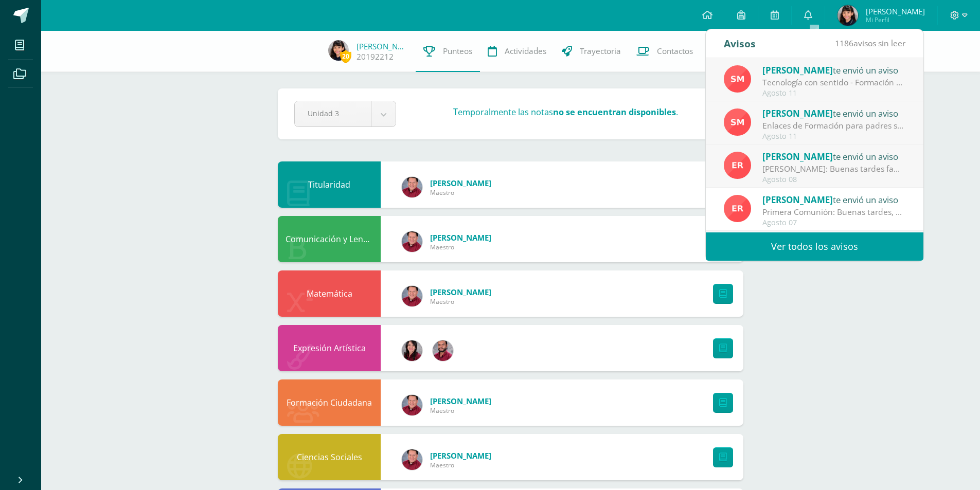 The height and width of the screenshot is (490, 980). Describe the element at coordinates (844, 43) in the screenshot. I see `span: 1186` at that location.